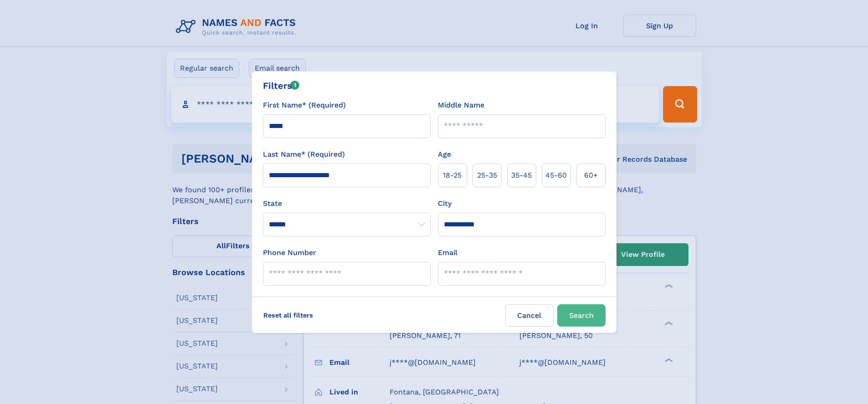 This screenshot has height=404, width=868. What do you see at coordinates (591, 175) in the screenshot?
I see `span: 60+` at bounding box center [591, 175].